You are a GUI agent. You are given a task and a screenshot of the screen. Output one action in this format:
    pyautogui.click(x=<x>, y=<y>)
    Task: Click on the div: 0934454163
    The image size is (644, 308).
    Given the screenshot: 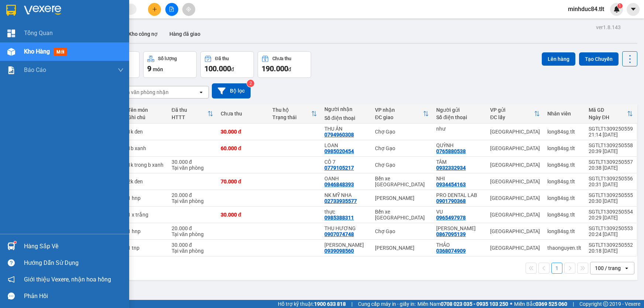 What is the action you would take?
    pyautogui.click(x=451, y=184)
    